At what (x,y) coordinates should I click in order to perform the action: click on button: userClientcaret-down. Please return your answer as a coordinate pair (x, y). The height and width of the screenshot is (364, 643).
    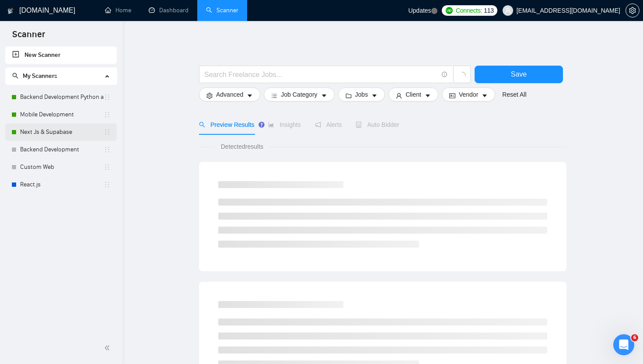
    Looking at the image, I should click on (413, 94).